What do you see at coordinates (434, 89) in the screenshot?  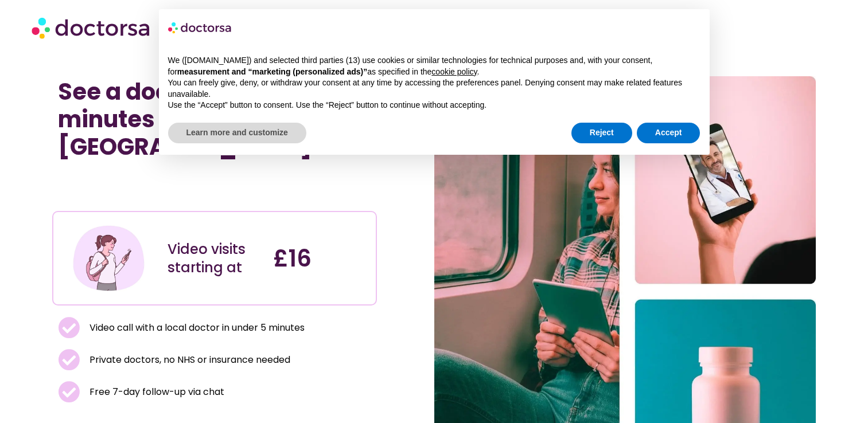 I see `p: You can freely give, deny, or withdraw your consent at any time by accessing the preferences pane...` at bounding box center [434, 89].